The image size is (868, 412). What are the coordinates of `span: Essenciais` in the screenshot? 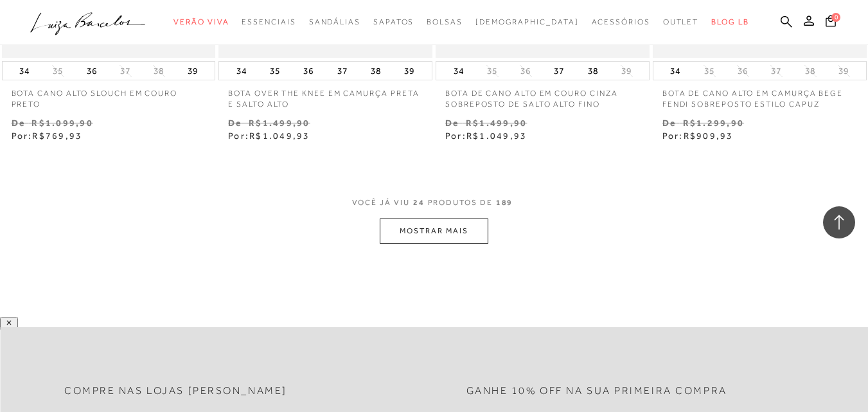 It's located at (269, 22).